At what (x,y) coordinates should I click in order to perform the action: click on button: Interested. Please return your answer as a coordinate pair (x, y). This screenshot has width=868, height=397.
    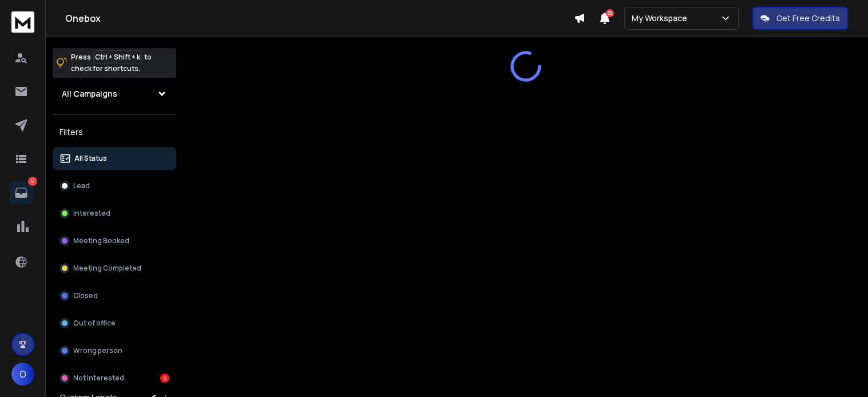
    Looking at the image, I should click on (114, 214).